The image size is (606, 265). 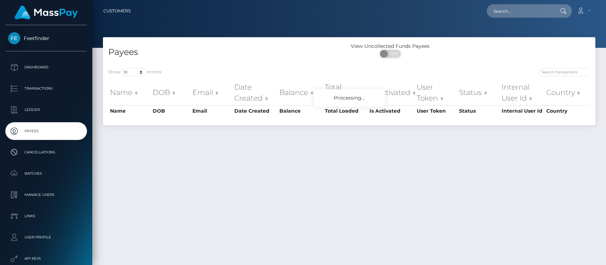 What do you see at coordinates (349, 98) in the screenshot?
I see `div: Processing...` at bounding box center [349, 98].